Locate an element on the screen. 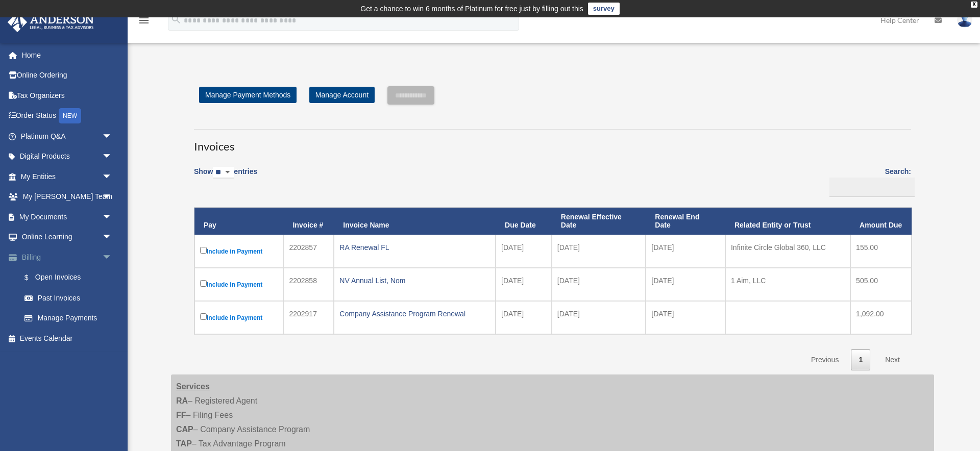 The image size is (980, 451). label: Search: is located at coordinates (869, 181).